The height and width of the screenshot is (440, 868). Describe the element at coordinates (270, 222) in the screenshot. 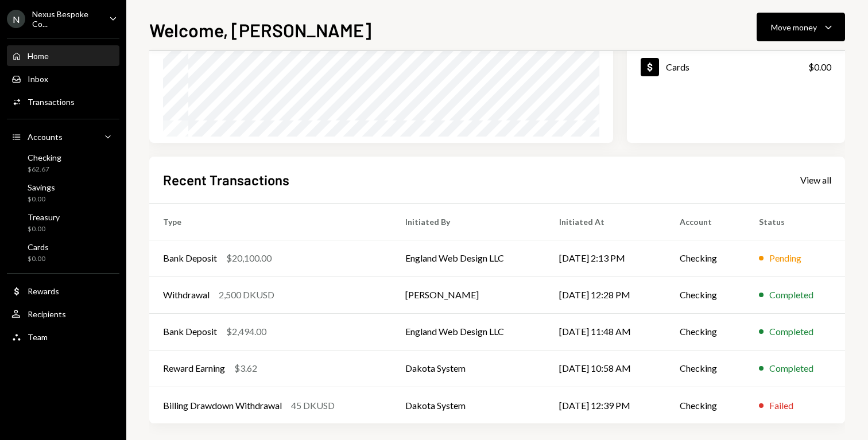

I see `th: Type` at that location.